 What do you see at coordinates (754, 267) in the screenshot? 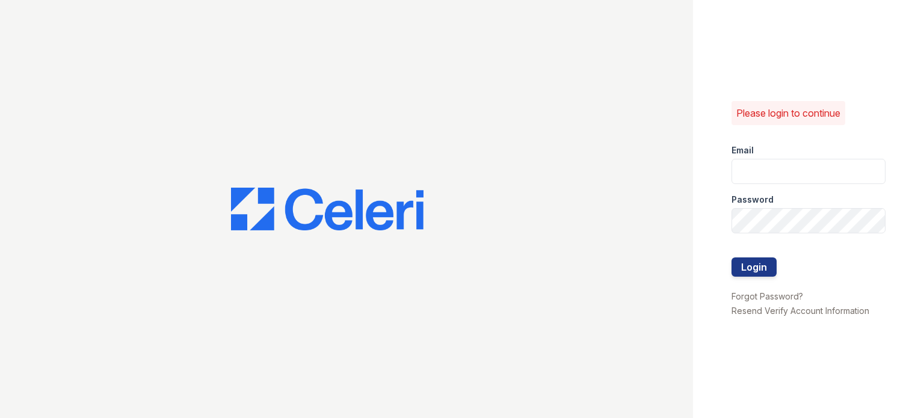
I see `button: Login` at bounding box center [754, 267].